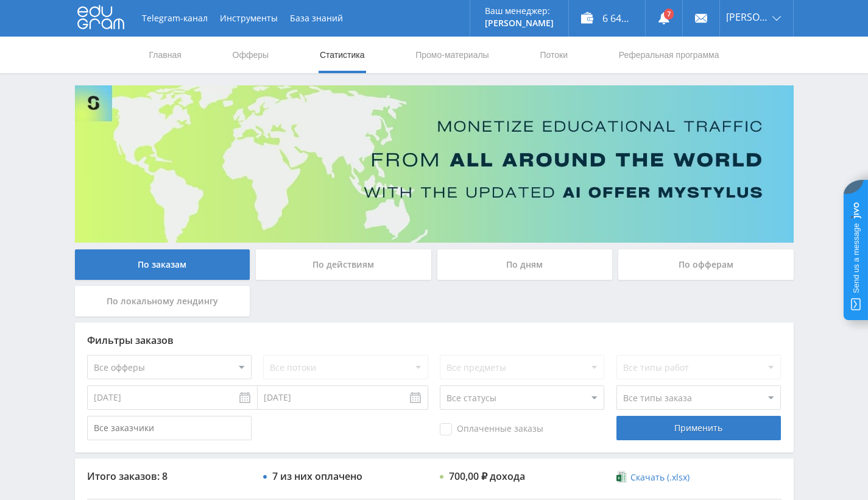  I want to click on div: Фильтры заказов, so click(435, 340).